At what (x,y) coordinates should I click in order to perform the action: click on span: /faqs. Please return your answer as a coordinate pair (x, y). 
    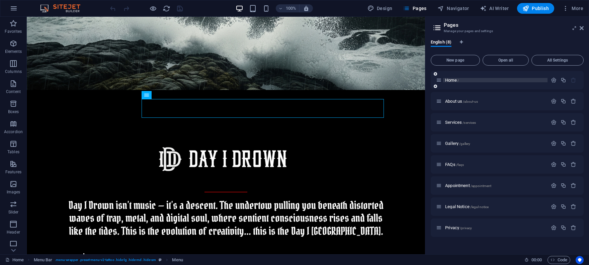
    Looking at the image, I should click on (460, 165).